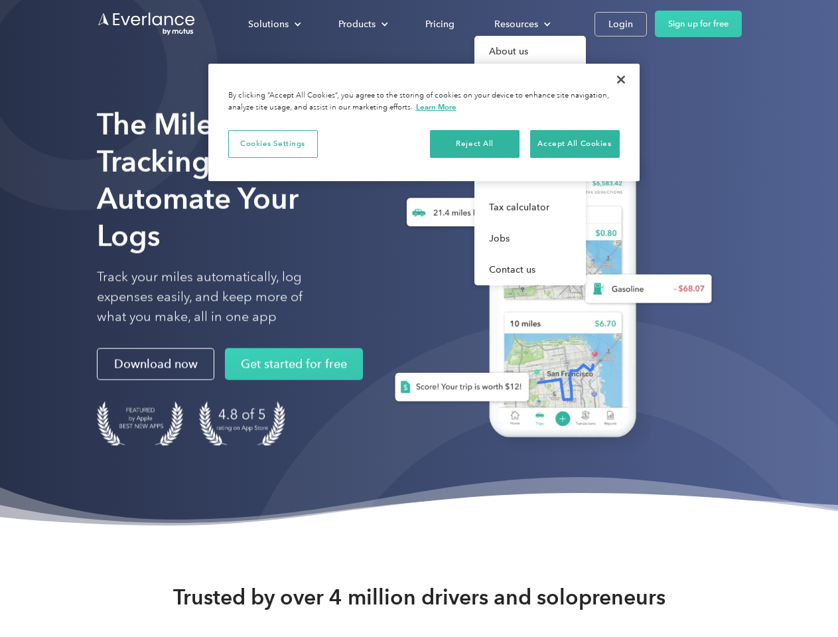  What do you see at coordinates (140, 423) in the screenshot?
I see `img: Badge for Featured by Apple Best New Apps` at bounding box center [140, 423].